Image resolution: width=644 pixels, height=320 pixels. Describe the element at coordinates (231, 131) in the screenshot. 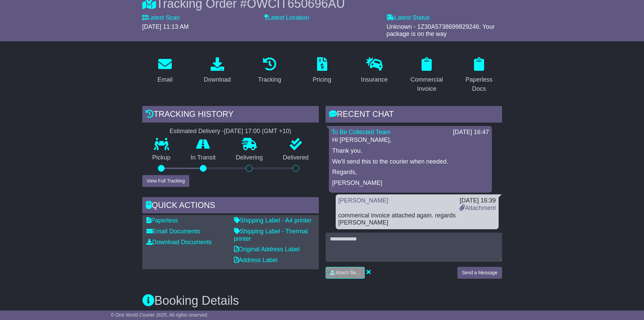

I see `div: Estimated Delivery -` at that location.